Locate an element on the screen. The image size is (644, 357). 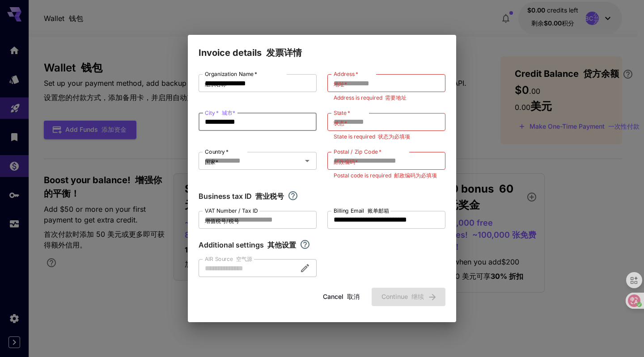
label: Organization Name is located at coordinates (231, 81).